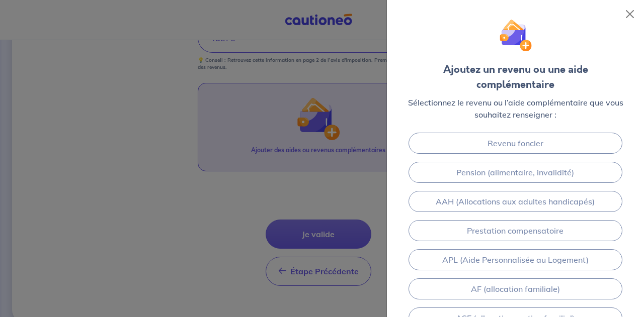  I want to click on div: Ajoutez un revenu ou une aide complémentaire, so click(516, 77).